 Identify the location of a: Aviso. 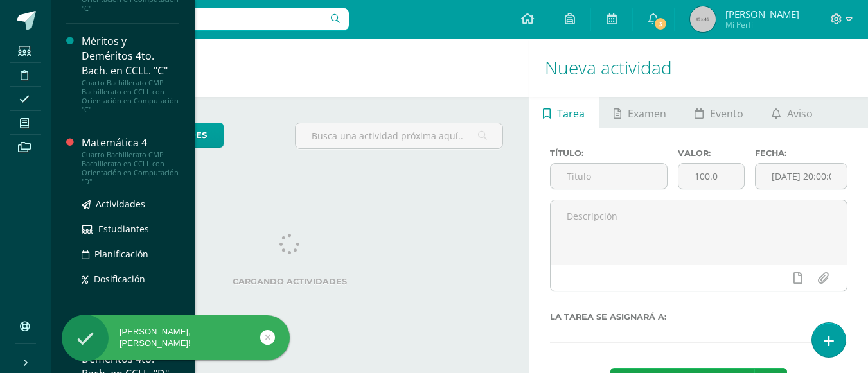
(791, 112).